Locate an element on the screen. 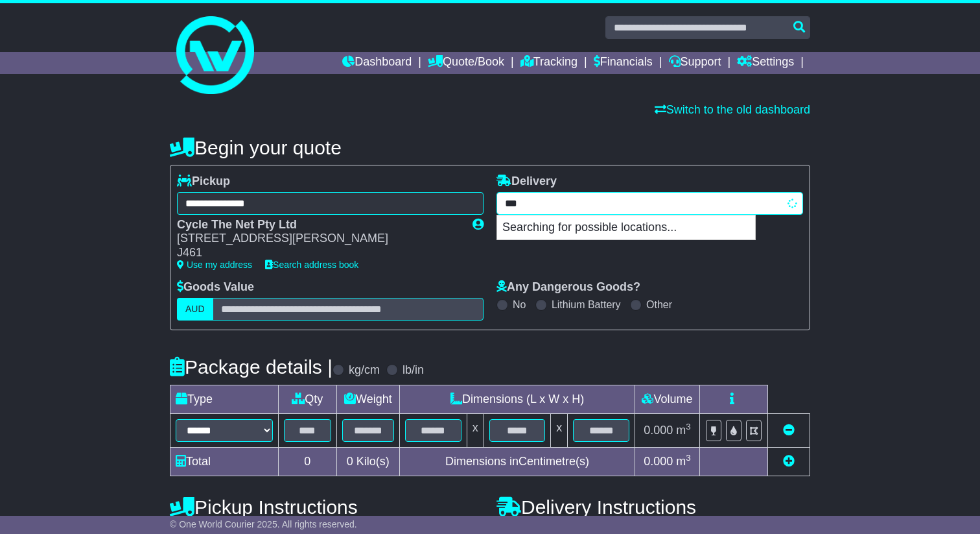  label: Pickup is located at coordinates (203, 182).